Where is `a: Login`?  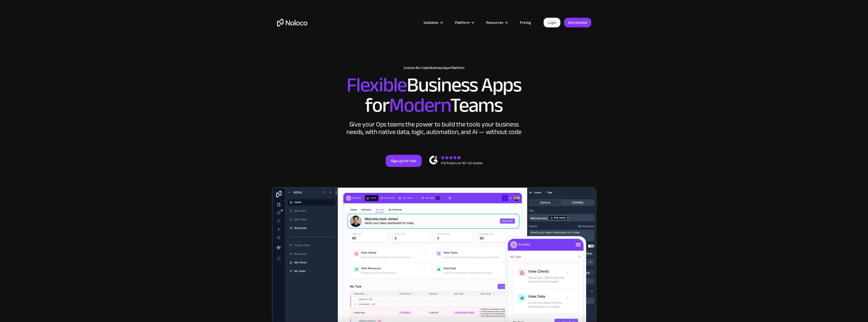 a: Login is located at coordinates (552, 22).